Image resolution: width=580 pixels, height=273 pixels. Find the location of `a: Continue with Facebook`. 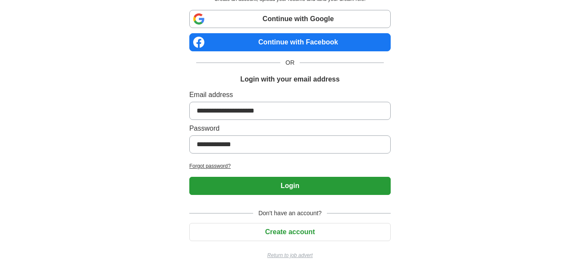

a: Continue with Facebook is located at coordinates (290, 42).